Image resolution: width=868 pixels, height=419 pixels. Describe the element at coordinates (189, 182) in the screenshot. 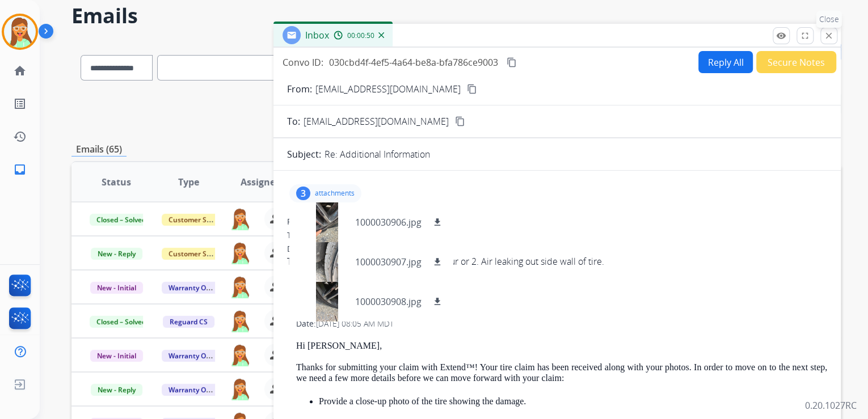

I see `span: Type` at that location.